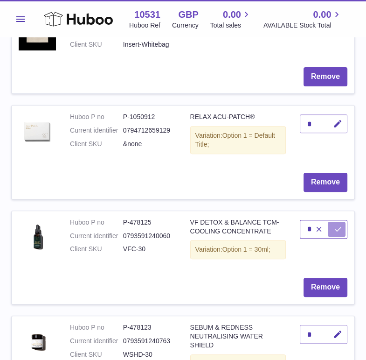 This screenshot has width=366, height=360. What do you see at coordinates (147, 14) in the screenshot?
I see `strong: 10531` at bounding box center [147, 14].